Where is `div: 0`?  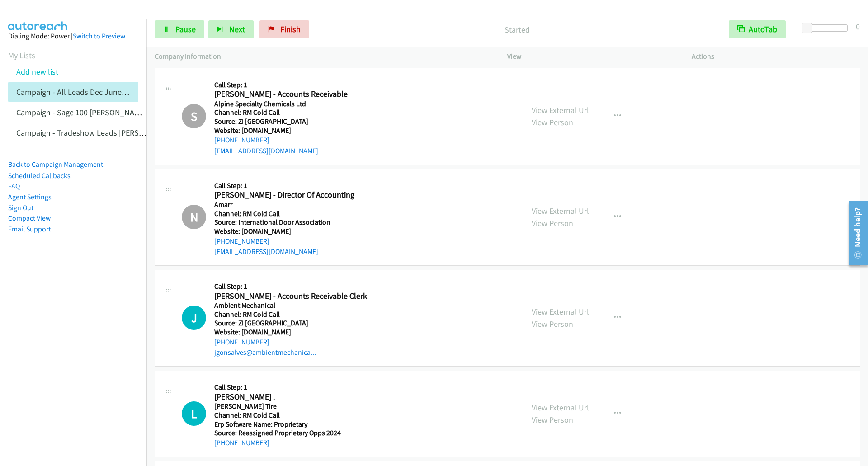 div: 0 is located at coordinates (858, 26).